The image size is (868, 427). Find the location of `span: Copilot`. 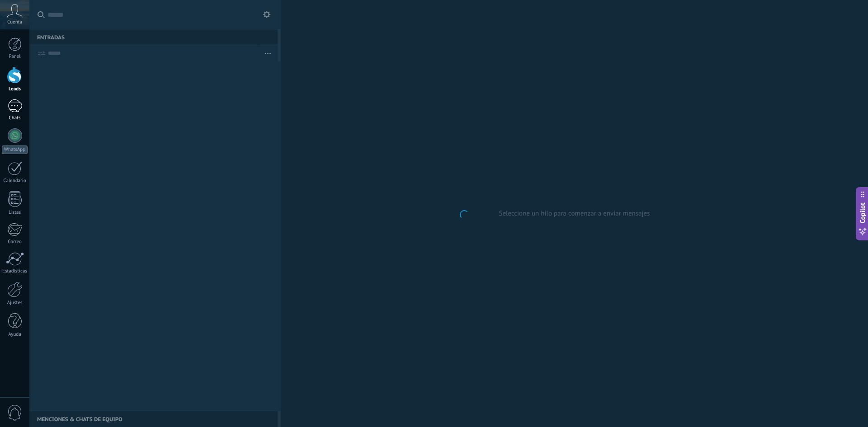

span: Copilot is located at coordinates (863, 213).